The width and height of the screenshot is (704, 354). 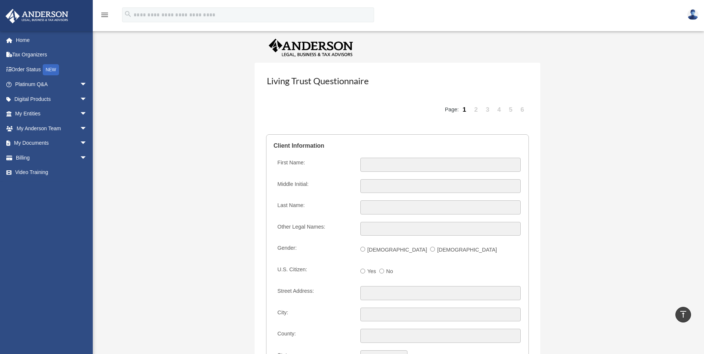 I want to click on a: vertical_align_top, so click(x=684, y=315).